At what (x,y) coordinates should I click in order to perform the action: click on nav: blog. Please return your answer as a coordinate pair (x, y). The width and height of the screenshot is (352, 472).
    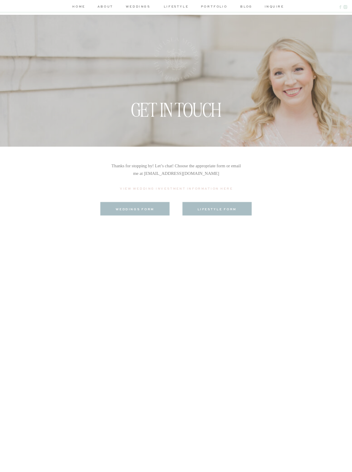
    Looking at the image, I should click on (246, 7).